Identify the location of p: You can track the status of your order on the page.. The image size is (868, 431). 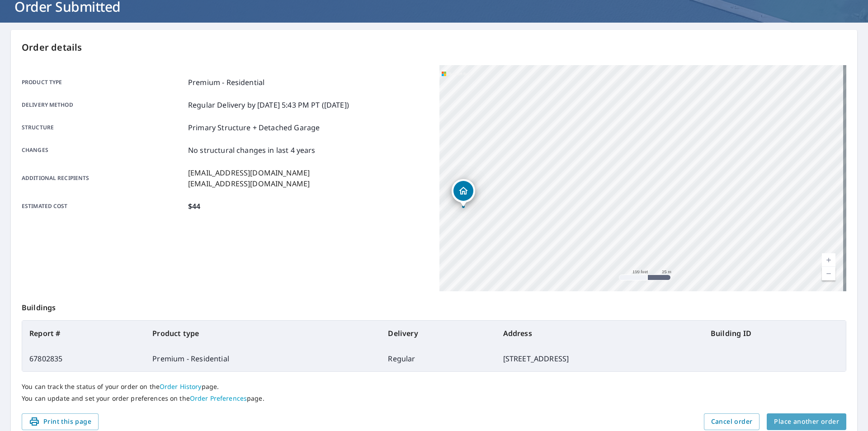
(434, 387).